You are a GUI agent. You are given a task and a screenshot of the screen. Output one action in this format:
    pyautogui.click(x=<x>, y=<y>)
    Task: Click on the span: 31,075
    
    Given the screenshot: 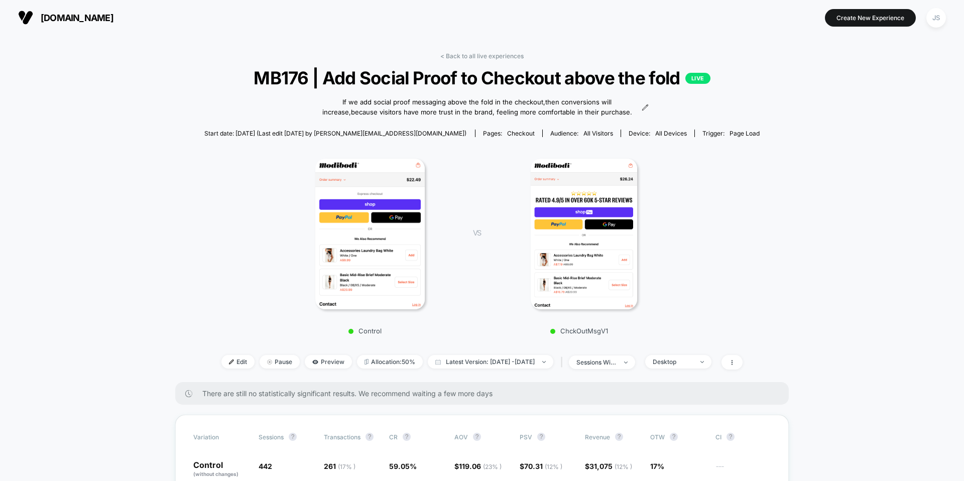 What is the action you would take?
    pyautogui.click(x=611, y=466)
    